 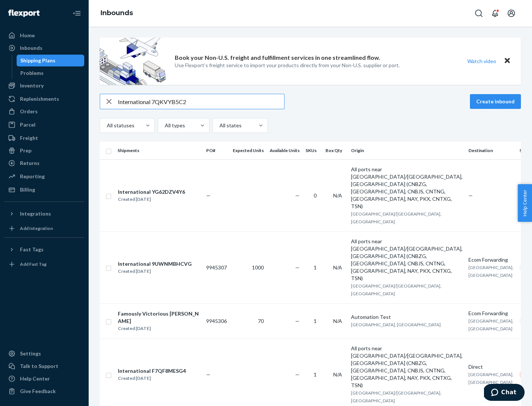 I want to click on button: Create inbound, so click(x=495, y=102).